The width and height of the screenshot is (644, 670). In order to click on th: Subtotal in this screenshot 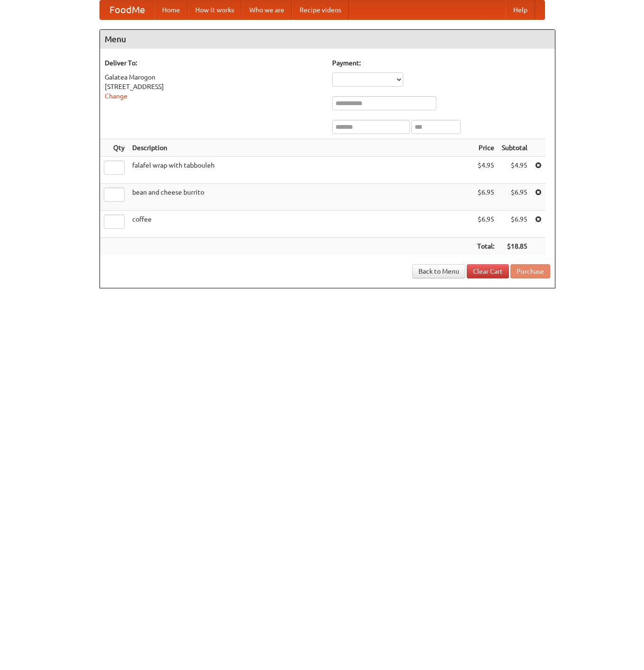, I will do `click(515, 148)`.